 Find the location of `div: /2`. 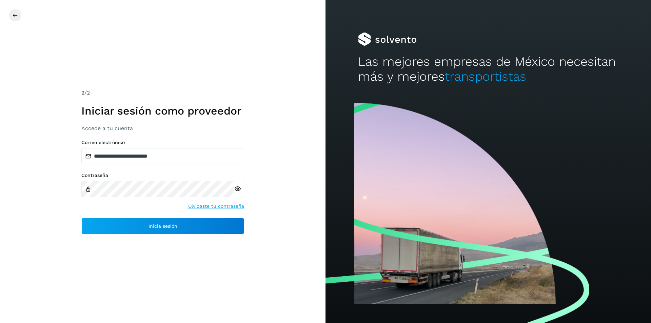

div: /2 is located at coordinates (163, 93).